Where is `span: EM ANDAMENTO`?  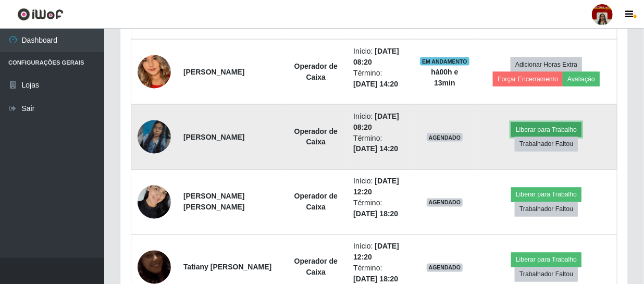 span: EM ANDAMENTO is located at coordinates (445, 62).